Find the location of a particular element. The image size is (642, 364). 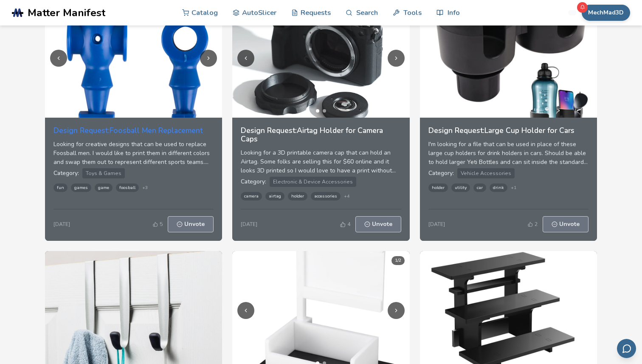

div: Looking for creative designs that can be used to replace Foosball men. I would like to print them... is located at coordinates (133, 153).